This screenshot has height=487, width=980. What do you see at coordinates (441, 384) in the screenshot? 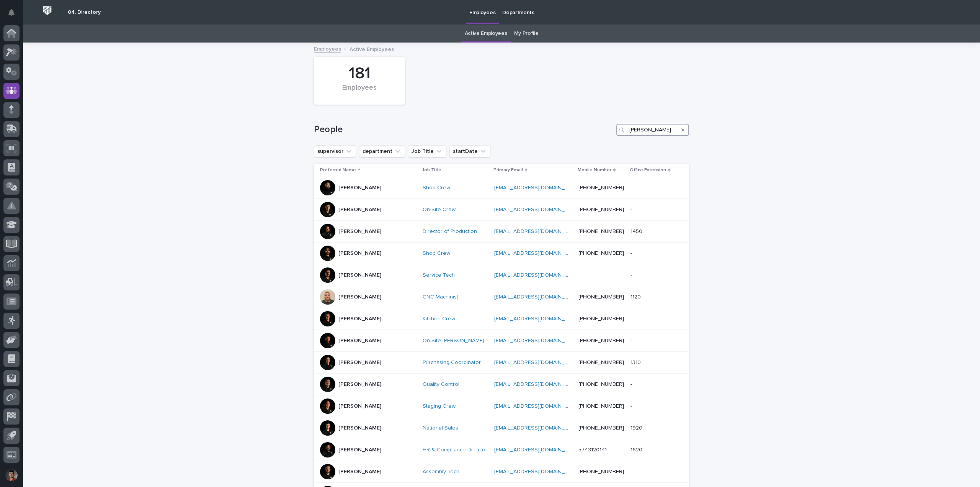
I see `a: Quality Control` at bounding box center [441, 384].